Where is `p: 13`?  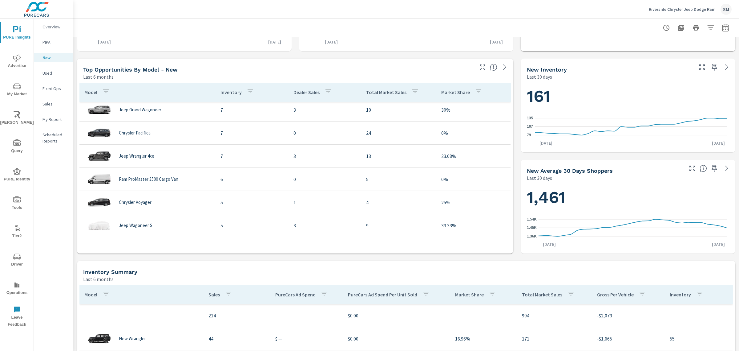 p: 13 is located at coordinates (399, 156).